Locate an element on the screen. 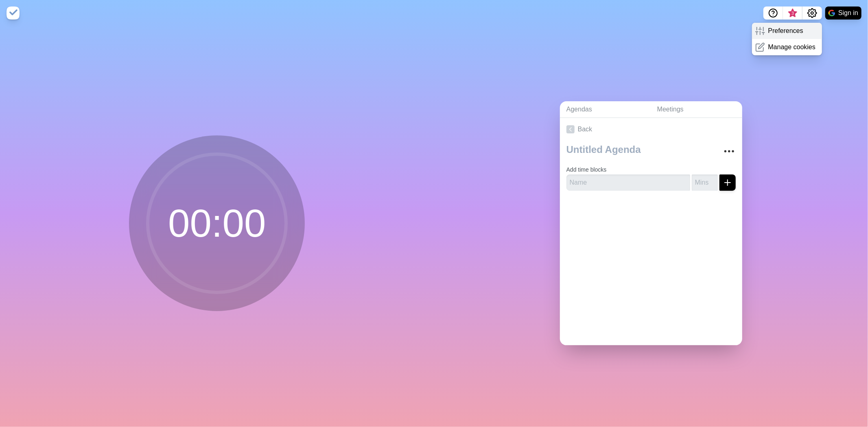 This screenshot has width=868, height=427. a: Agendas is located at coordinates (605, 109).